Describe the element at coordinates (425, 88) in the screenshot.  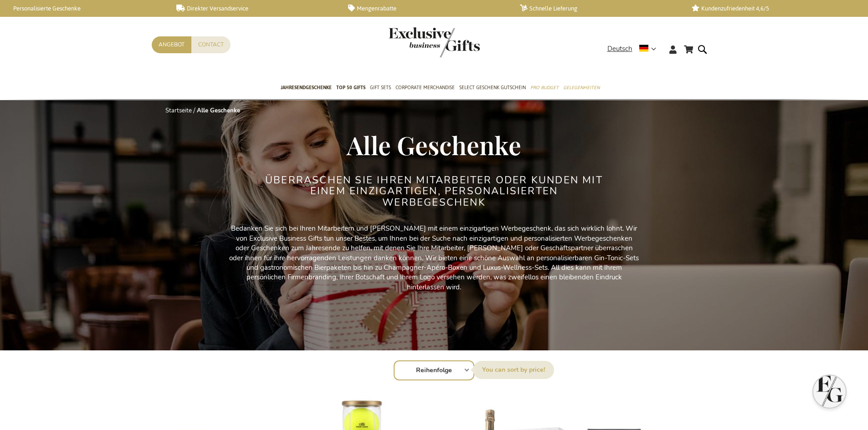
I see `span: Corporate Merchandise` at that location.